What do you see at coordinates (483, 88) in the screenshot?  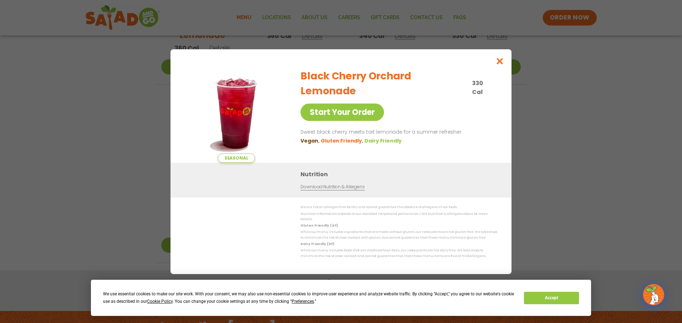 I see `p: 330 Cal` at bounding box center [483, 88].